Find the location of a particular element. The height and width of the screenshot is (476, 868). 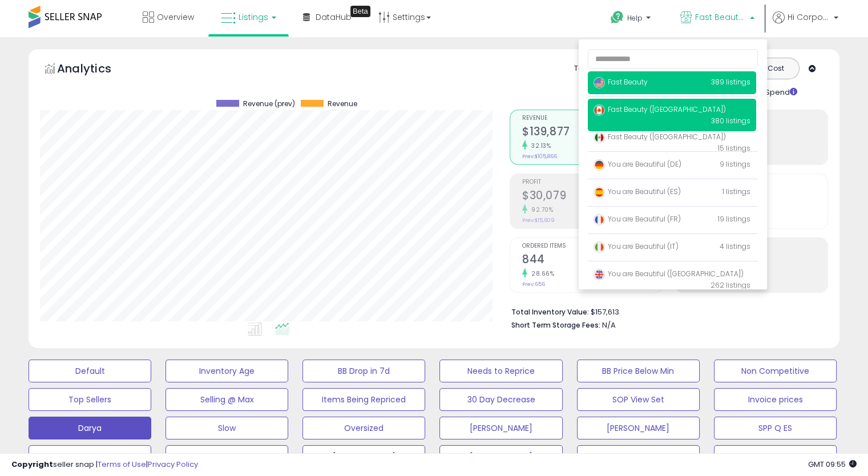

button: Sofia is located at coordinates (227, 456).